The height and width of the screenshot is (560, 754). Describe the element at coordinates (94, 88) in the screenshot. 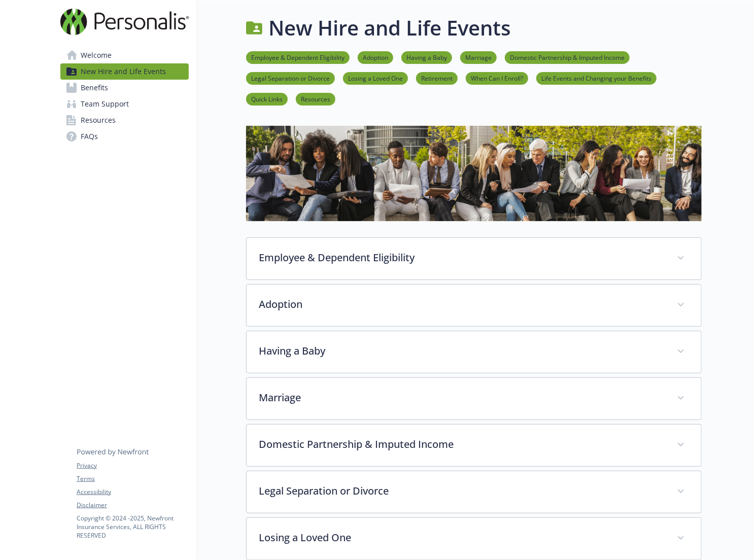

I see `span: Benefits` at that location.